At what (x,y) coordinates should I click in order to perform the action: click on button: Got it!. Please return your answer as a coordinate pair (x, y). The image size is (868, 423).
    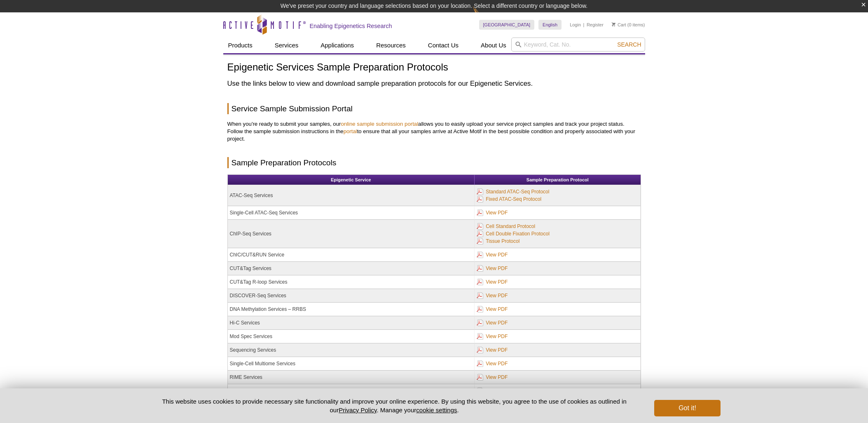
    Looking at the image, I should click on (687, 408).